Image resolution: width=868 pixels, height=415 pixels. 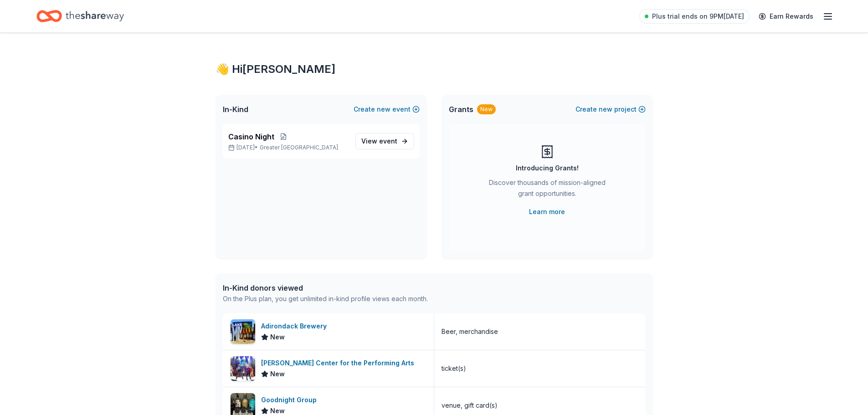 What do you see at coordinates (243, 368) in the screenshot?
I see `img: Image for Tilles Center for the Performing Arts` at bounding box center [243, 368].